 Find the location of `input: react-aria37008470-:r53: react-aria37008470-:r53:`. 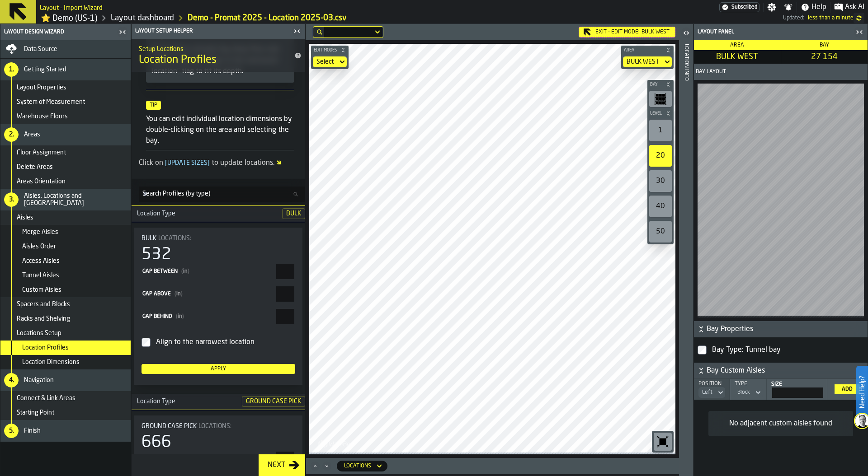

input: react-aria37008470-:r53: react-aria37008470-:r53: is located at coordinates (285, 271).